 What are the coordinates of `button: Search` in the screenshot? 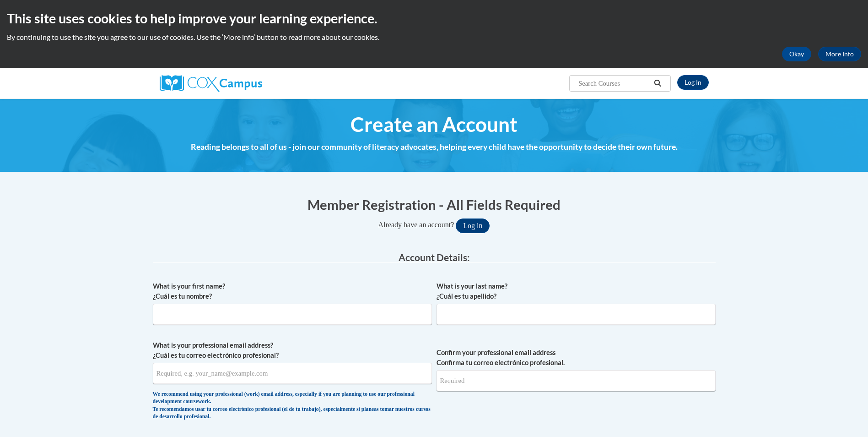 It's located at (658, 83).